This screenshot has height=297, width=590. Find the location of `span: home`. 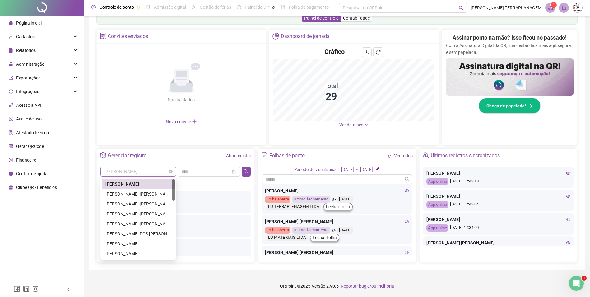

span: home is located at coordinates (11, 23).